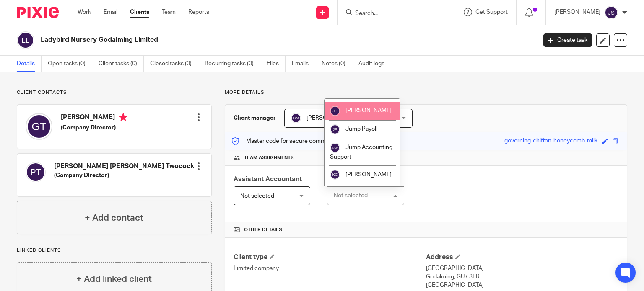 This screenshot has width=644, height=291. Describe the element at coordinates (123, 117) in the screenshot. I see `i: Primary` at that location.